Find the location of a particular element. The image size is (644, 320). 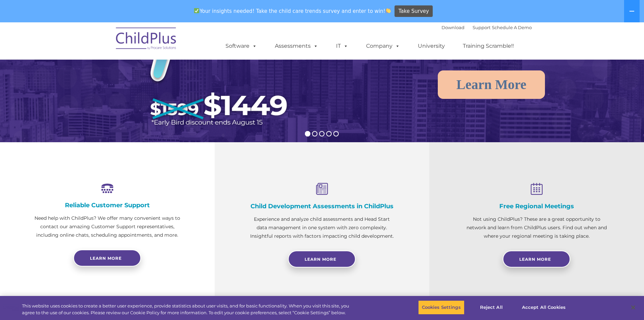

span: Your insights needed! Take the child care trends survey and enter to win! is located at coordinates (293, 11).